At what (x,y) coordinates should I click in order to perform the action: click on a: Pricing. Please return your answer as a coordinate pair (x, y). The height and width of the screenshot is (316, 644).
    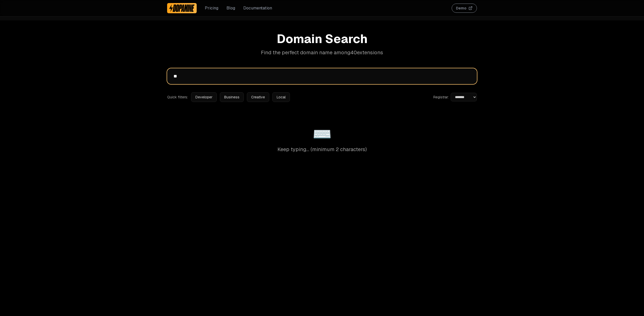
    Looking at the image, I should click on (212, 8).